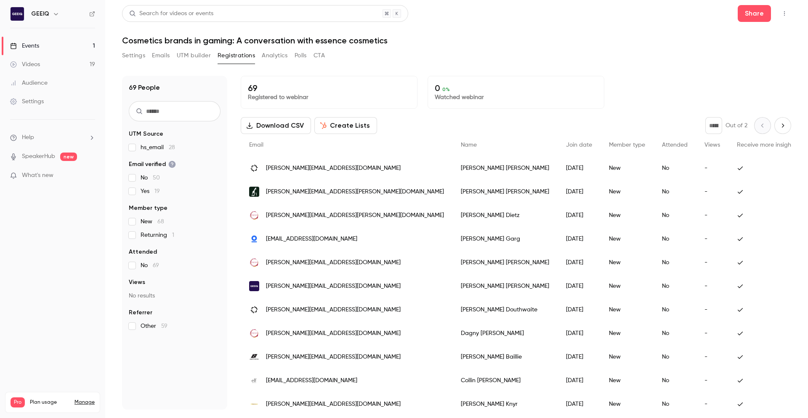  Describe the element at coordinates (446, 89) in the screenshot. I see `span: 0 %` at that location.